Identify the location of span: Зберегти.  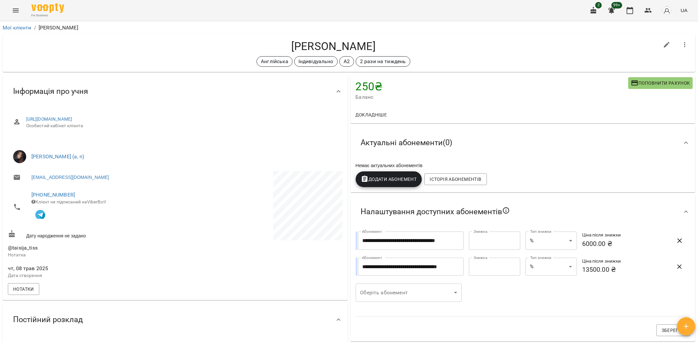
(673, 330).